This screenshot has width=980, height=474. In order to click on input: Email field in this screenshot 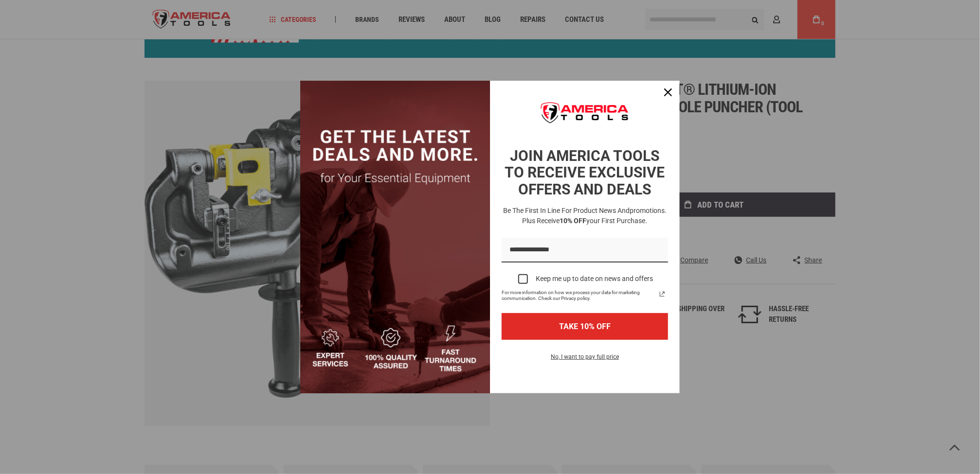, I will do `click(585, 250)`.